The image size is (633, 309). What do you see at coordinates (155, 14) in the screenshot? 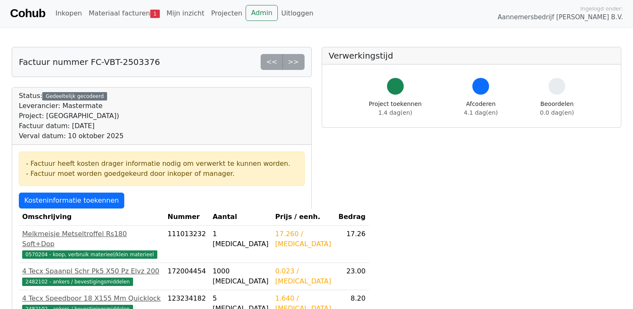
I see `span: 1` at bounding box center [155, 14].